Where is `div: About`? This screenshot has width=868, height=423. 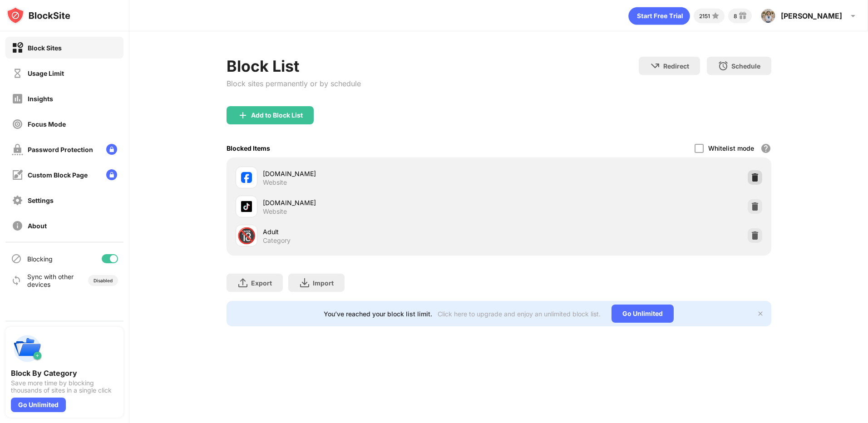 div: About is located at coordinates (37, 225).